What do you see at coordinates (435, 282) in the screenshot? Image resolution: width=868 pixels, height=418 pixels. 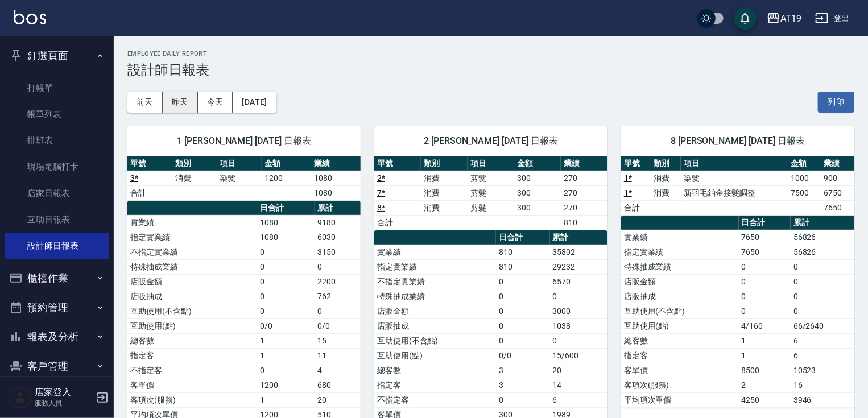 I see `td: 不指定實業績` at bounding box center [435, 282].